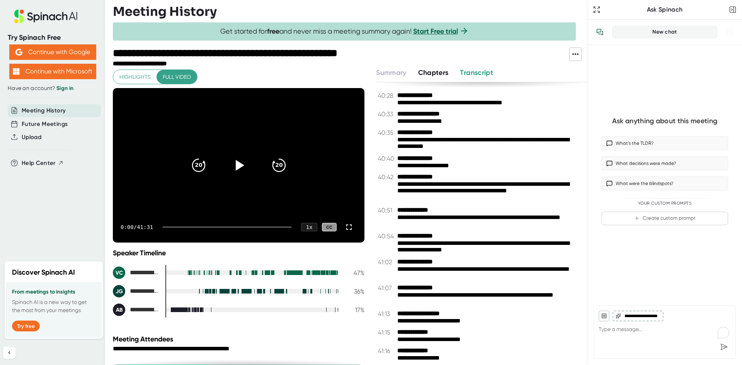 The height and width of the screenshot is (365, 742). Describe the element at coordinates (387, 351) in the screenshot. I see `span: 41:16` at that location.